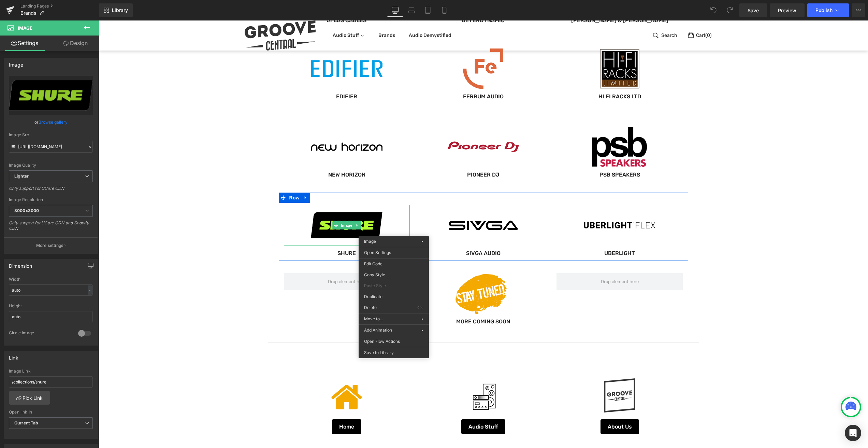 This screenshot has width=868, height=448. What do you see at coordinates (713, 10) in the screenshot?
I see `button: Undo` at bounding box center [713, 10].